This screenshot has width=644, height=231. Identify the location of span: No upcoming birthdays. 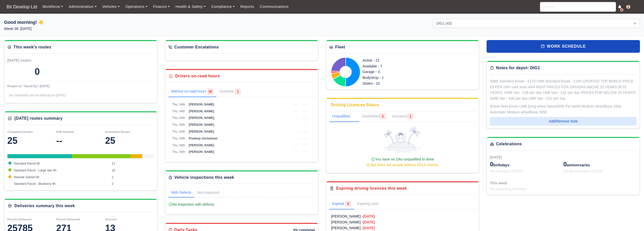
(508, 189).